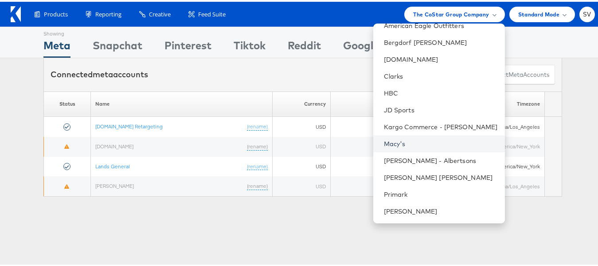 The image size is (598, 266). What do you see at coordinates (441, 108) in the screenshot?
I see `a: JD Sports` at bounding box center [441, 108].